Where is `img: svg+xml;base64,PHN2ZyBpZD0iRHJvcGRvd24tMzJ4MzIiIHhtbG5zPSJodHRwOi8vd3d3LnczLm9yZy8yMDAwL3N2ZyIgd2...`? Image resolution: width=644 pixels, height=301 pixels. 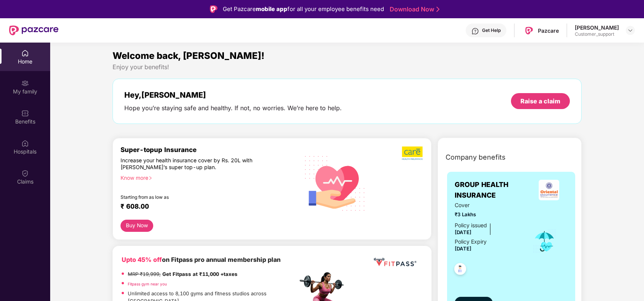
img: svg+xml;base64,PHN2ZyBpZD0iRHJvcGRvd24tMzJ4MzIiIHhtbG5zPSJodHRwOi8vd3d3LnczLm9yZy8yMDAwL3N2ZyIgd2... is located at coordinates (630, 31).